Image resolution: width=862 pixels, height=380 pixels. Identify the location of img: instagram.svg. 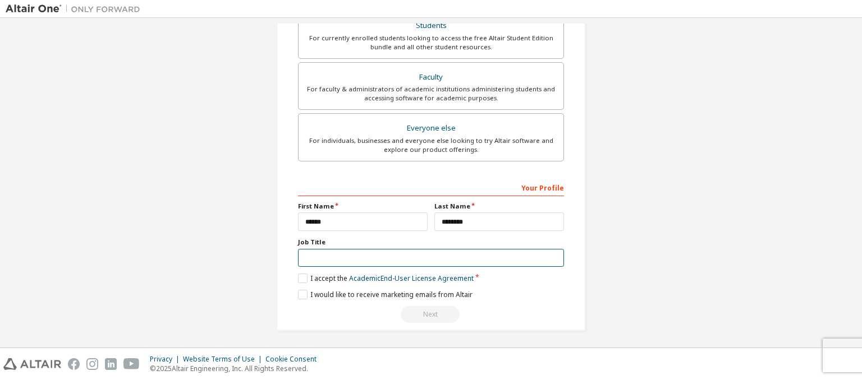
(92, 364).